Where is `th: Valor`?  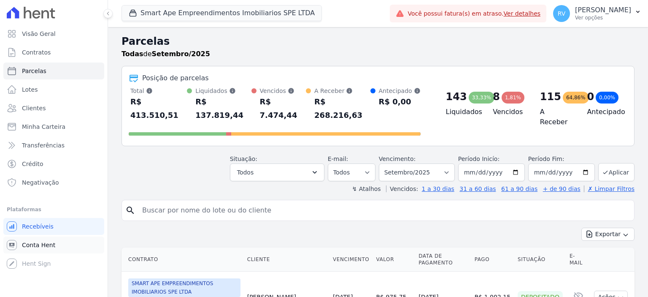
th: Valor is located at coordinates (394, 259).